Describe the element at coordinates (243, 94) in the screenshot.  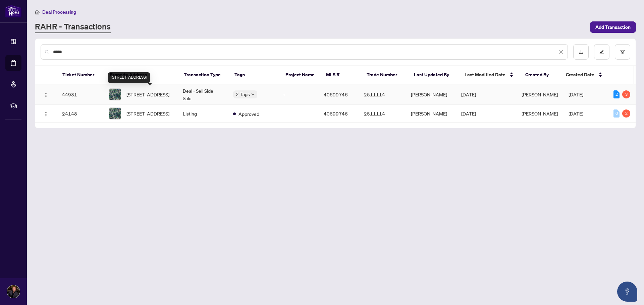
I see `span: 2 Tags` at that location.